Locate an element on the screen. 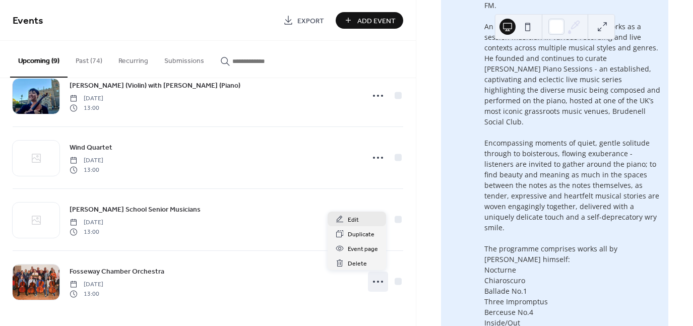 The height and width of the screenshot is (326, 693). button: Upcoming (9) is located at coordinates (39, 59).